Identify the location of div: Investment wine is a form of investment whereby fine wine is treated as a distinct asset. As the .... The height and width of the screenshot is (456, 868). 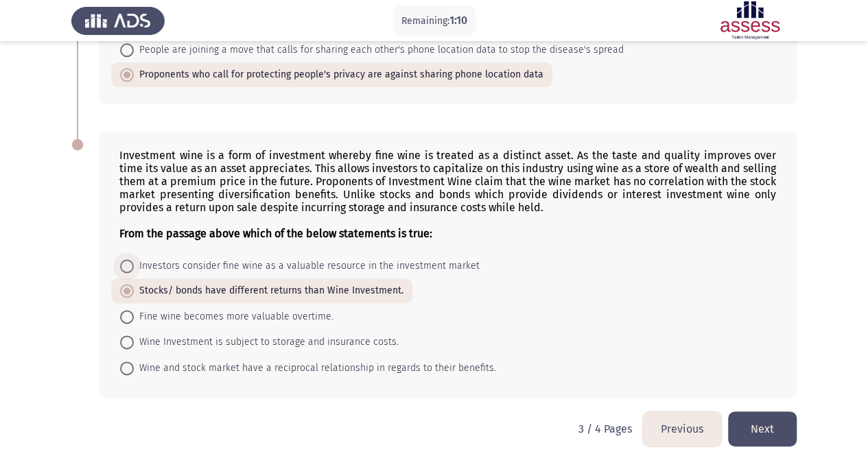
(448, 194).